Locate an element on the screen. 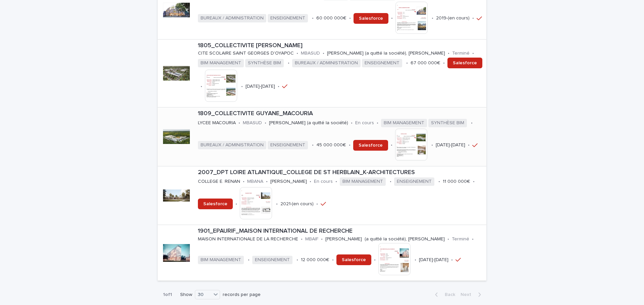 This screenshot has width=644, height=305. button: Back is located at coordinates (444, 295).